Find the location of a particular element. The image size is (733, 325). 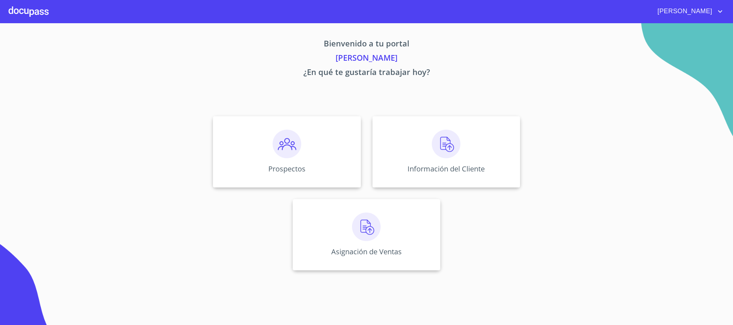

p: Información del Cliente is located at coordinates (446, 169).